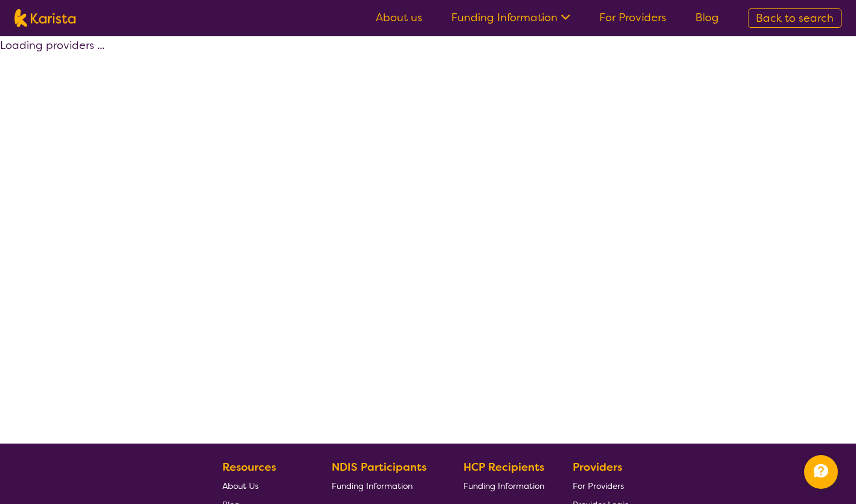 Image resolution: width=856 pixels, height=504 pixels. I want to click on a: Back to search, so click(794, 18).